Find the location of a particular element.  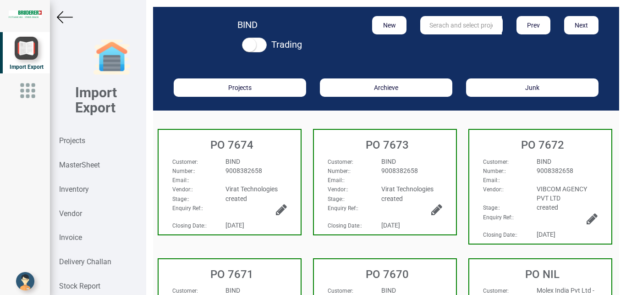

button: Next is located at coordinates (581, 25).